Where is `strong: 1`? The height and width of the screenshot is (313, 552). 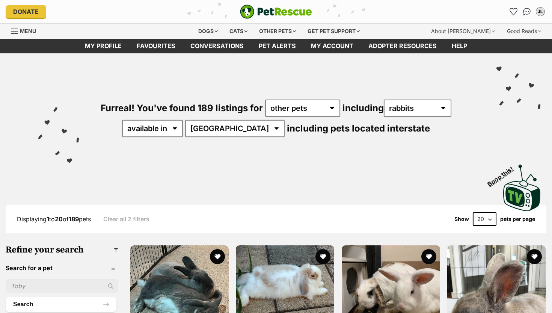
strong: 1 is located at coordinates (48, 219).